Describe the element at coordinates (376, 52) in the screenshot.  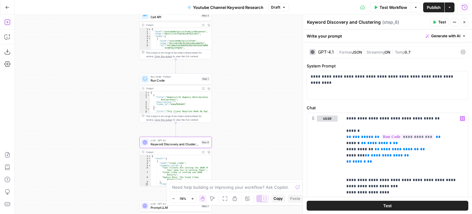
I see `span: Streaming` at that location.